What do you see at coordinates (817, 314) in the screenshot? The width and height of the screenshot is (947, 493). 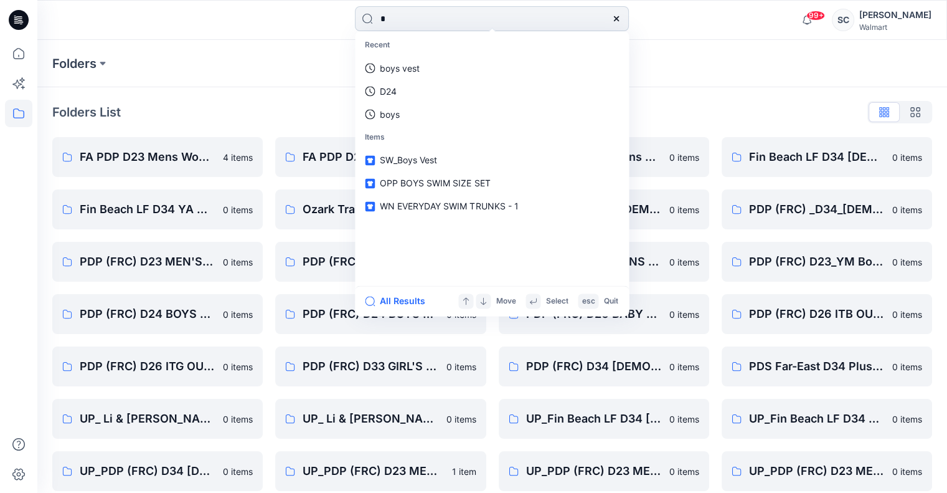 I see `p: PDP (FRC) D26 ITB OUTERWEAR` at bounding box center [817, 314].